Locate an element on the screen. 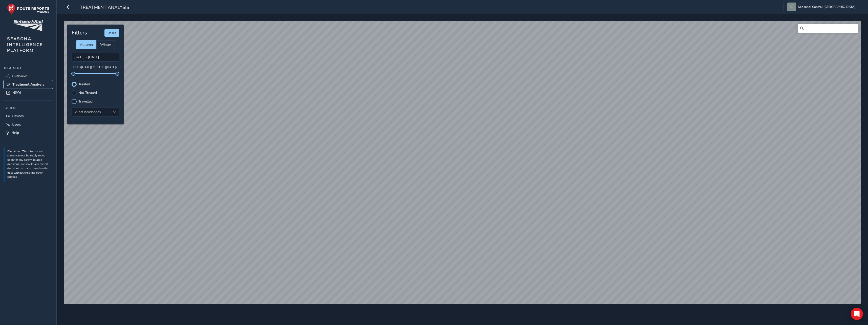 The image size is (868, 325). span: NROL is located at coordinates (17, 92).